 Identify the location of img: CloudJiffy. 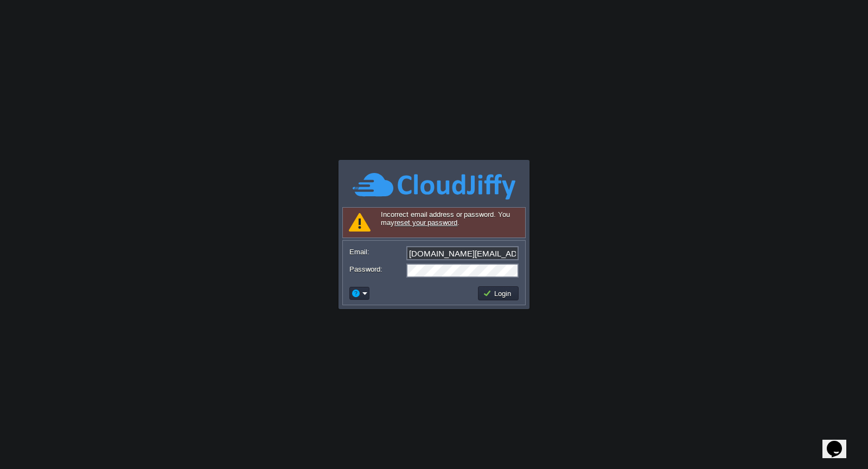
(434, 186).